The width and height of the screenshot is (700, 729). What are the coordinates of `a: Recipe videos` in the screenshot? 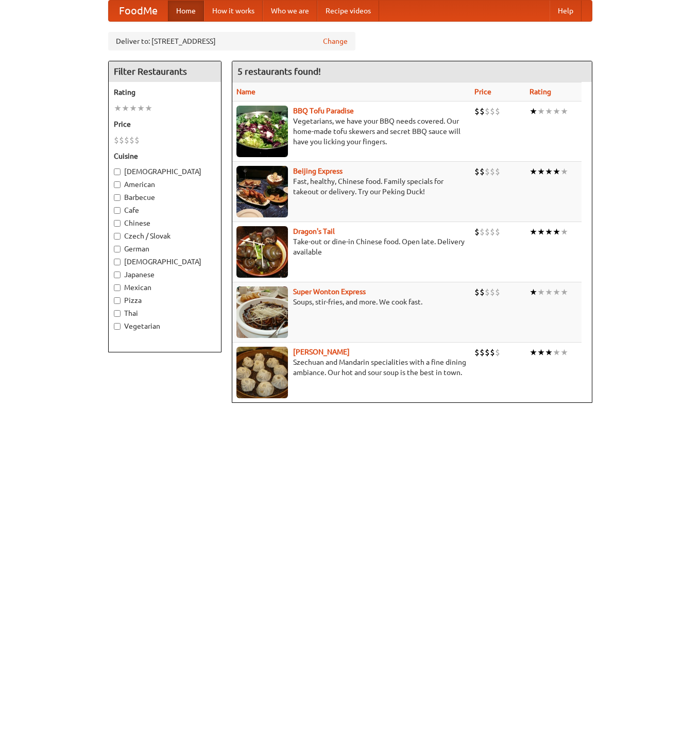 It's located at (348, 11).